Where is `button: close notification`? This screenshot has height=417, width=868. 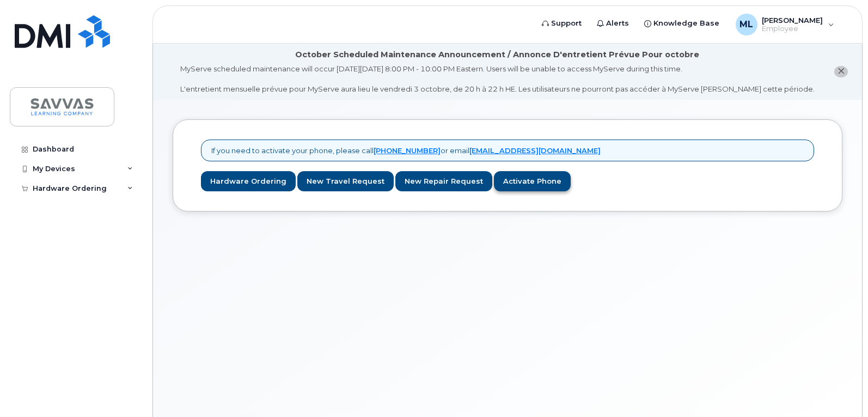 button: close notification is located at coordinates (841, 71).